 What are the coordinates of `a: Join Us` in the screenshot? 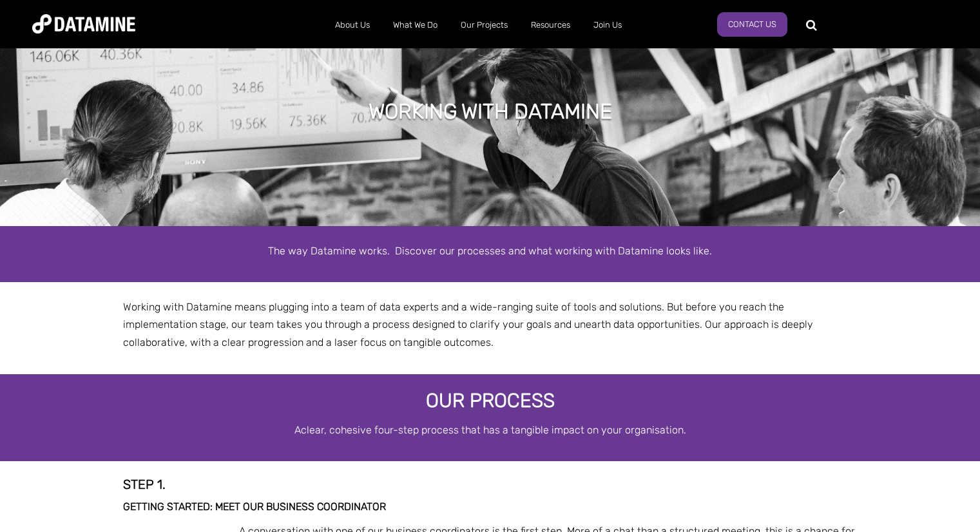 It's located at (607, 25).